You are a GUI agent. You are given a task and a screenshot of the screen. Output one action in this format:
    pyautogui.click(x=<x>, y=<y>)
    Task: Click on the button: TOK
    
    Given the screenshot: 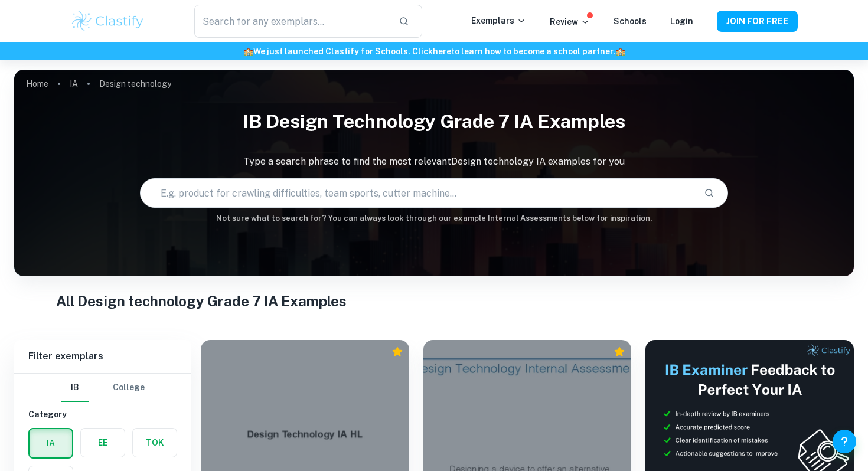 What is the action you would take?
    pyautogui.click(x=155, y=443)
    